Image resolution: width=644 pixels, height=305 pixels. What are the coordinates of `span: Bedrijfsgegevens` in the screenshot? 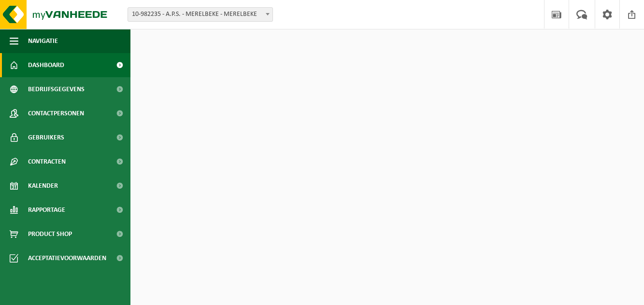 It's located at (56, 89).